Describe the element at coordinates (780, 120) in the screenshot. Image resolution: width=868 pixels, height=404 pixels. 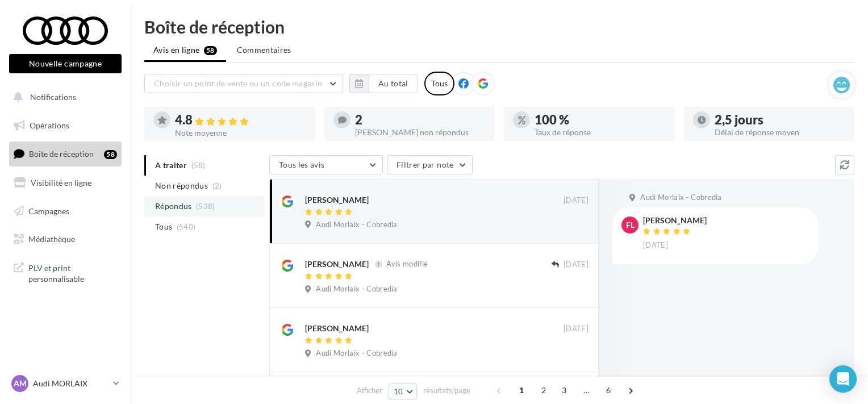
I see `div: 2,5 jours` at that location.